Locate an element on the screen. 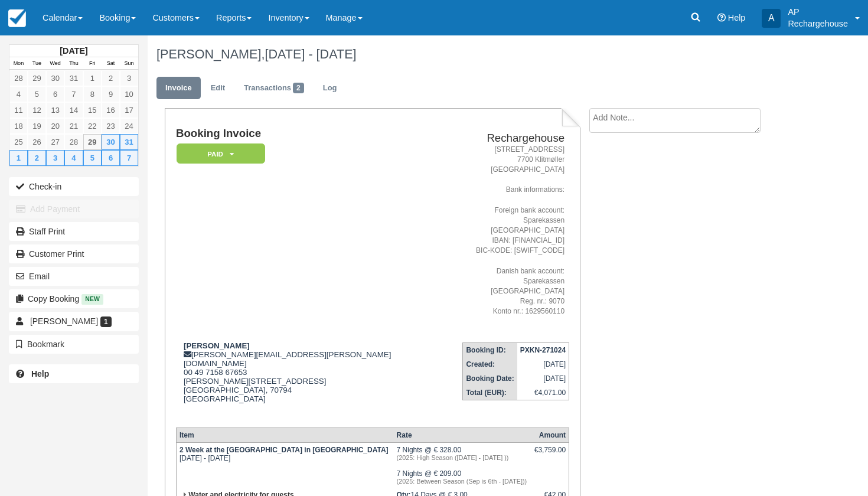  th: Wed is located at coordinates (55, 64).